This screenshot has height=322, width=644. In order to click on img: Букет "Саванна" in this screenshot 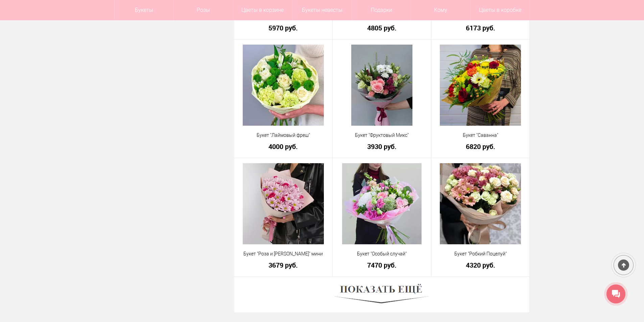, I will do `click(481, 85)`.